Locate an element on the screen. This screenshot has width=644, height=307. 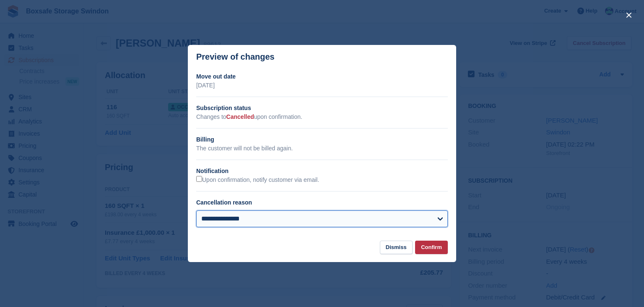
p: Changes to upon confirmation. is located at coordinates (322, 117).